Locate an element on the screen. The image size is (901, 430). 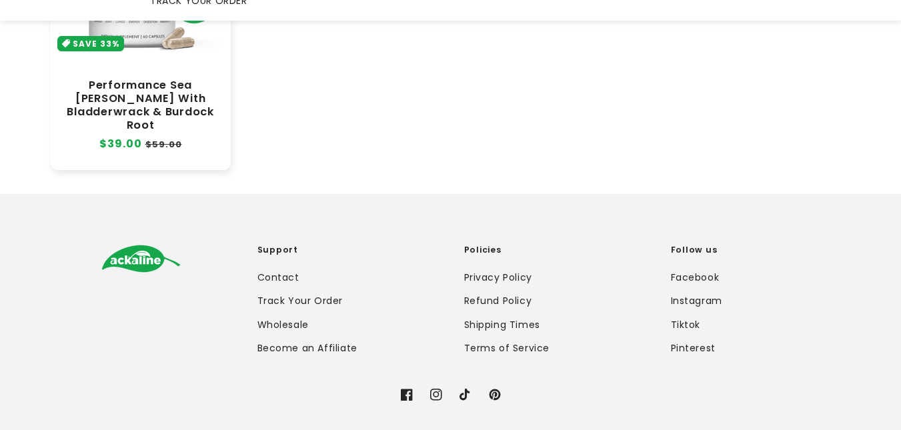
a: Terms of Service is located at coordinates (507, 348).